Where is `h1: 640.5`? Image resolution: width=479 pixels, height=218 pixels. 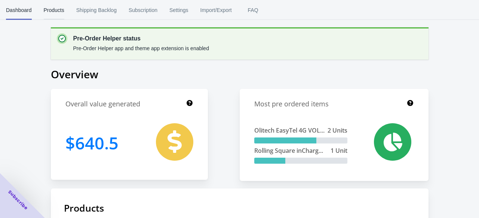
h1: 640.5 is located at coordinates (92, 143).